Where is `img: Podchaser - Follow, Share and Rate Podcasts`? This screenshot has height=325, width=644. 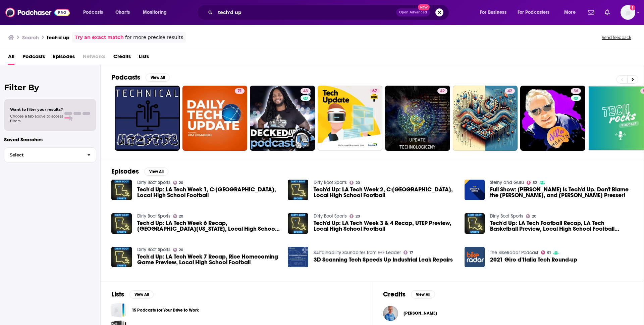 img: Podchaser - Follow, Share and Rate Podcasts is located at coordinates (37, 12).